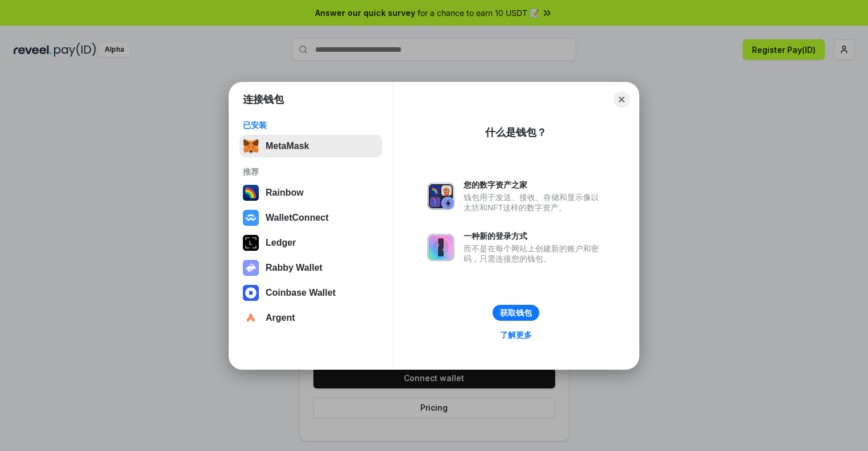 This screenshot has width=868, height=451. Describe the element at coordinates (534, 236) in the screenshot. I see `div: 一种新的登录方式` at that location.